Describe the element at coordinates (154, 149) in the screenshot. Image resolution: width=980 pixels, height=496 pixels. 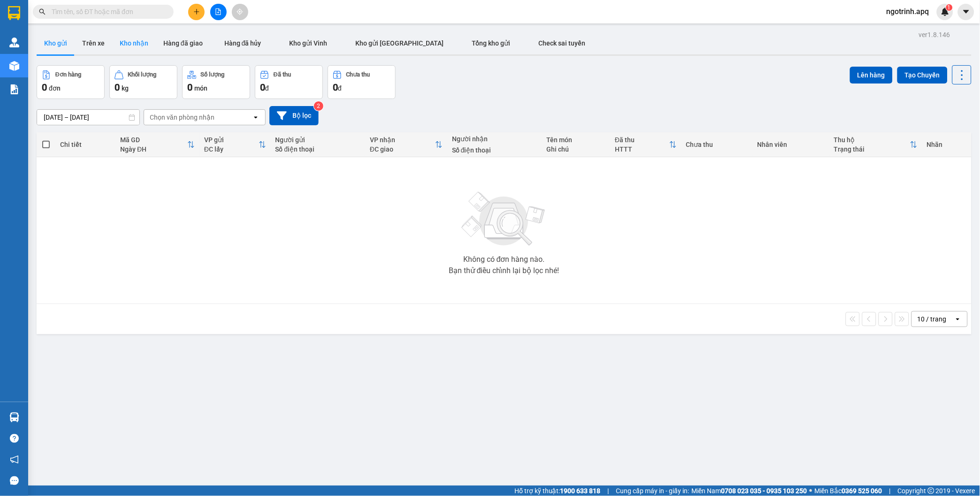
I see `div: Ngày ĐH` at that location.